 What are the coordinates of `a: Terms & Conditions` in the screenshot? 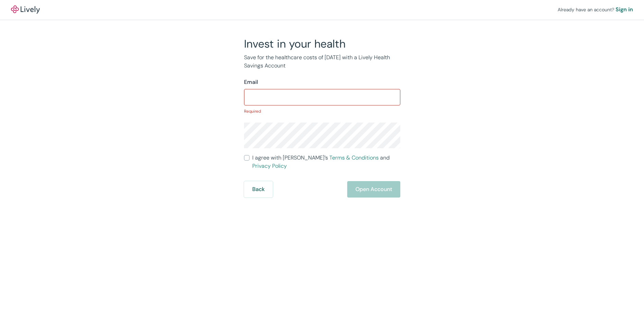 It's located at (354, 158).